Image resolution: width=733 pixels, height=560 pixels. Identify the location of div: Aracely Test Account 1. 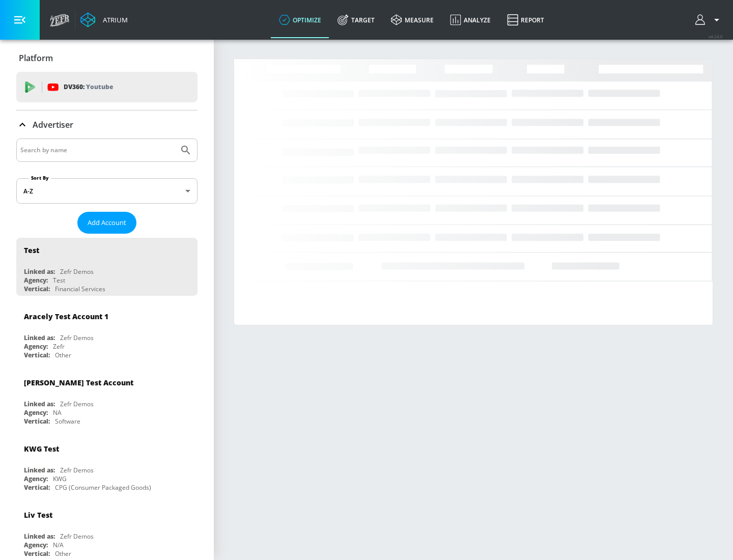
(66, 316).